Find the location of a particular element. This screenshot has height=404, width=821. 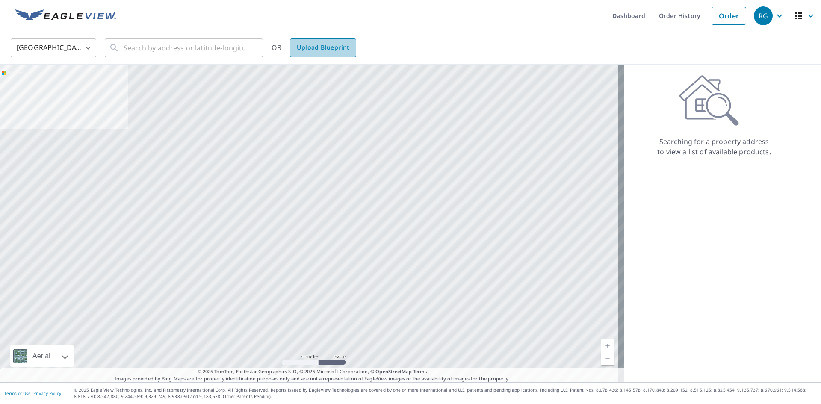

span: Upload Blueprint is located at coordinates (323, 47).